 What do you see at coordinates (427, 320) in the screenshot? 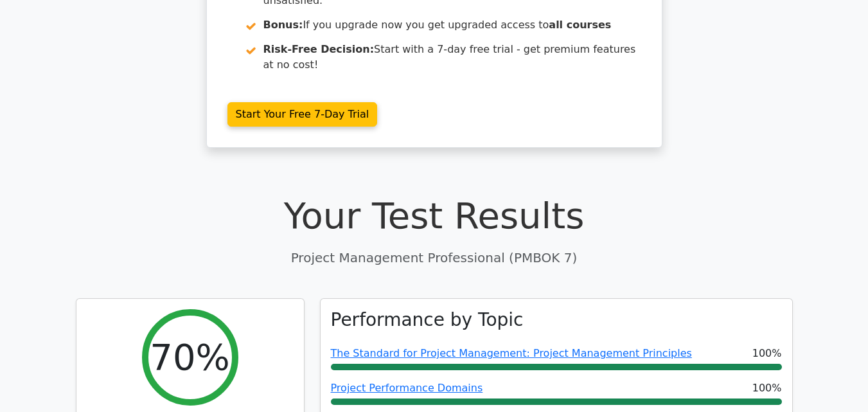
I see `h3: Performance by Topic` at bounding box center [427, 320].